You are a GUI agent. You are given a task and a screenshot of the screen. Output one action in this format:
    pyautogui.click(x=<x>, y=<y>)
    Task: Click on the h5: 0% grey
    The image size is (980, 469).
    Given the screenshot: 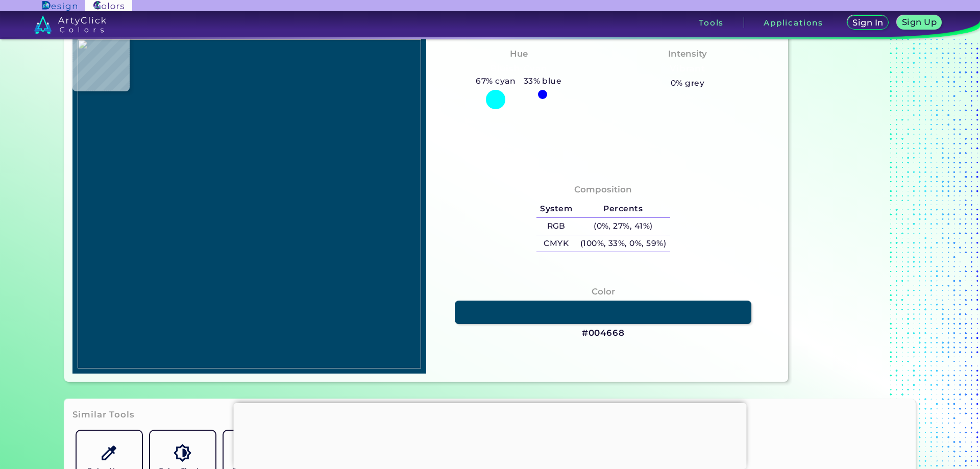 What is the action you would take?
    pyautogui.click(x=687, y=83)
    